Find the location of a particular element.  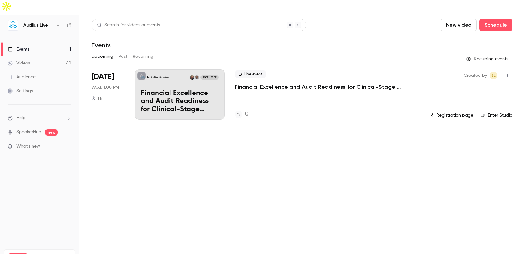

span: SL is located at coordinates (493, 75).